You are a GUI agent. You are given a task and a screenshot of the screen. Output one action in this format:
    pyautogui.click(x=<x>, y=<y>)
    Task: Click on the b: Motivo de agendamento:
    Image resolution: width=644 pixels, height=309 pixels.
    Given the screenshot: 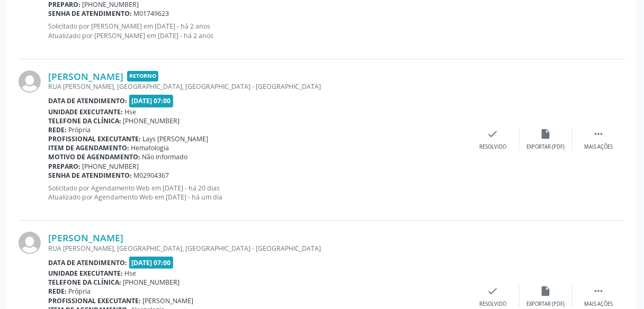 What is the action you would take?
    pyautogui.click(x=94, y=157)
    